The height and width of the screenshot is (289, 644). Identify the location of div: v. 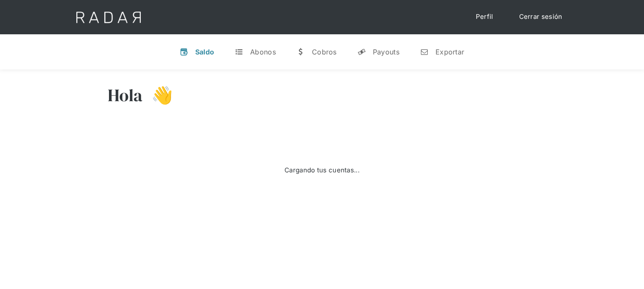
(184, 52).